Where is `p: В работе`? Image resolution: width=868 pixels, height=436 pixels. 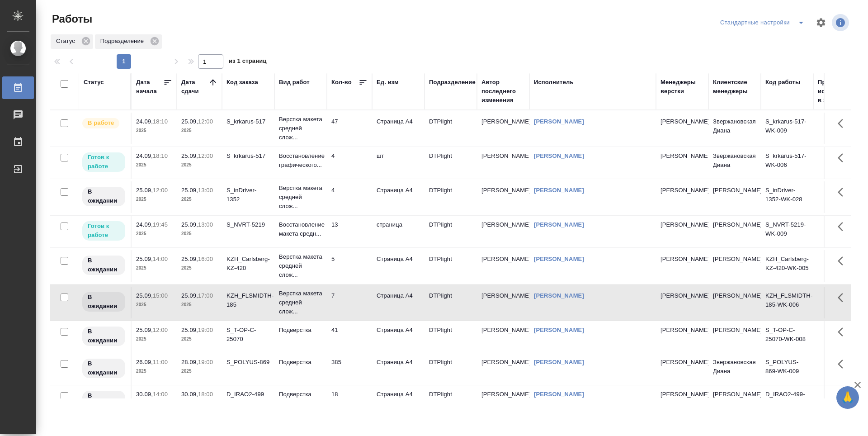
p: В работе is located at coordinates (101, 123).